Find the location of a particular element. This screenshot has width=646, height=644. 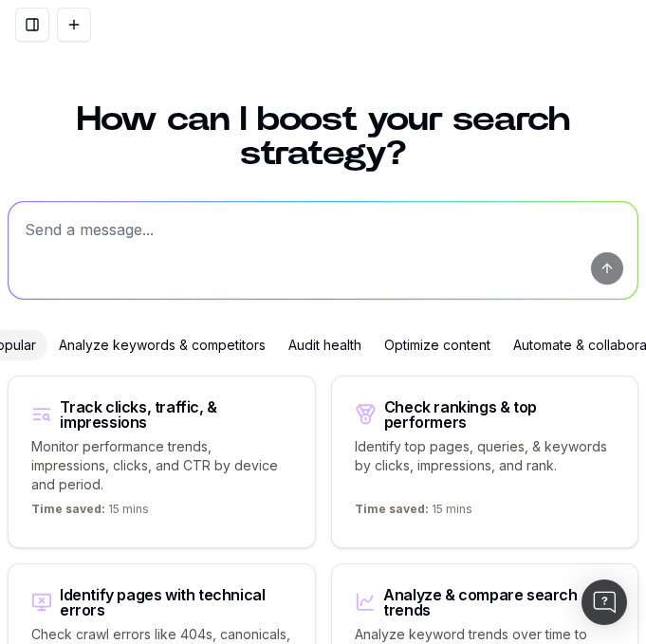

p: Identify top pages, queries, & keywords by clicks, impressions, and rank. is located at coordinates (485, 466).